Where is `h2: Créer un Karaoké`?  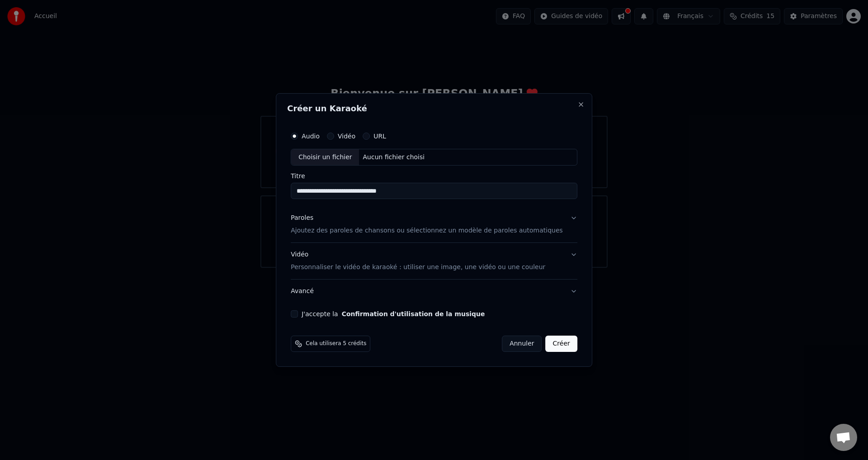 h2: Créer un Karaoké is located at coordinates (434, 109).